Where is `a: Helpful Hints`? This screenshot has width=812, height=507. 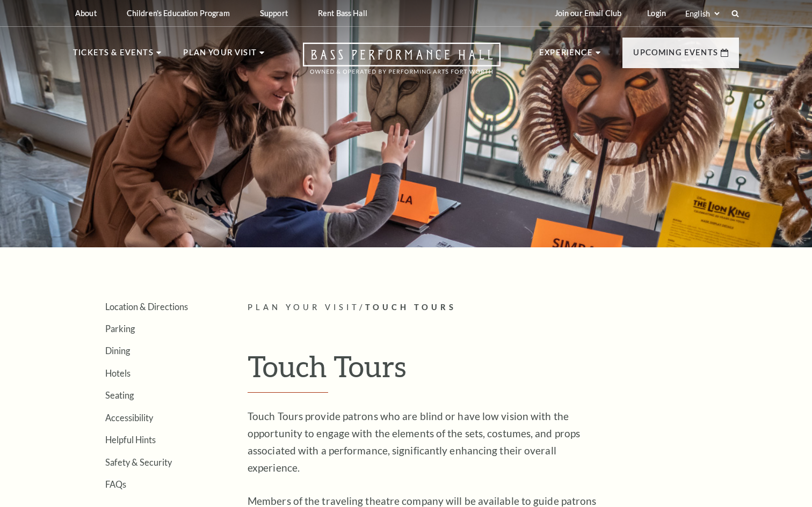
a: Helpful Hints is located at coordinates (130, 440).